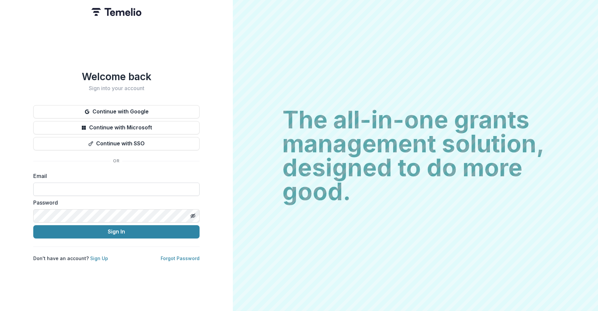 The height and width of the screenshot is (311, 598). What do you see at coordinates (180, 258) in the screenshot?
I see `a: Forgot Password` at bounding box center [180, 258].